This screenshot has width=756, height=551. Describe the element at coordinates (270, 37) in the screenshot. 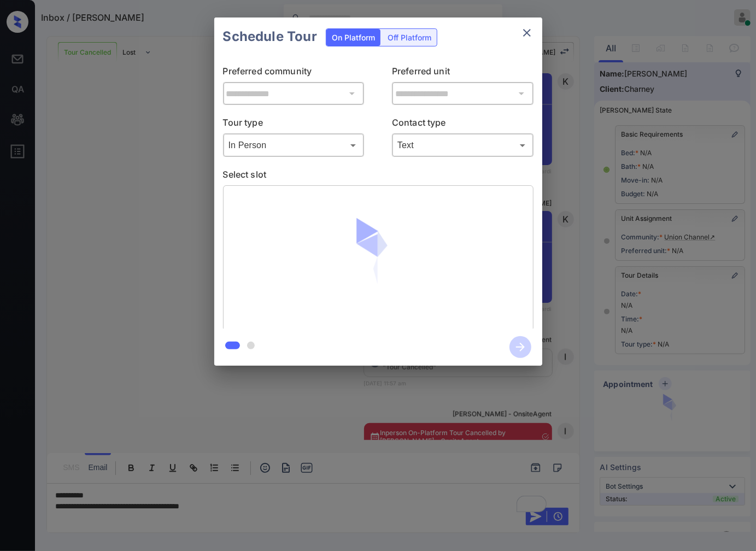

I see `h2: Schedule Tour` at that location.